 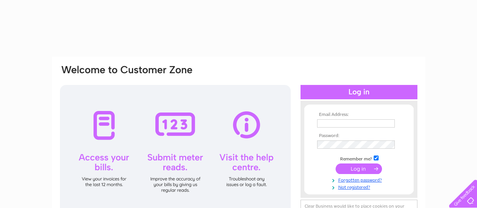 What do you see at coordinates (360, 179) in the screenshot?
I see `a: Forgotten password?` at bounding box center [360, 179].